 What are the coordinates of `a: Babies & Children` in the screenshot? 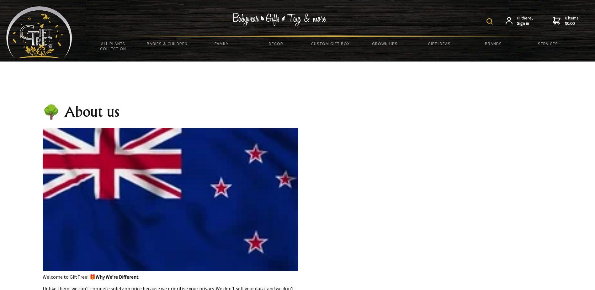 It's located at (167, 44).